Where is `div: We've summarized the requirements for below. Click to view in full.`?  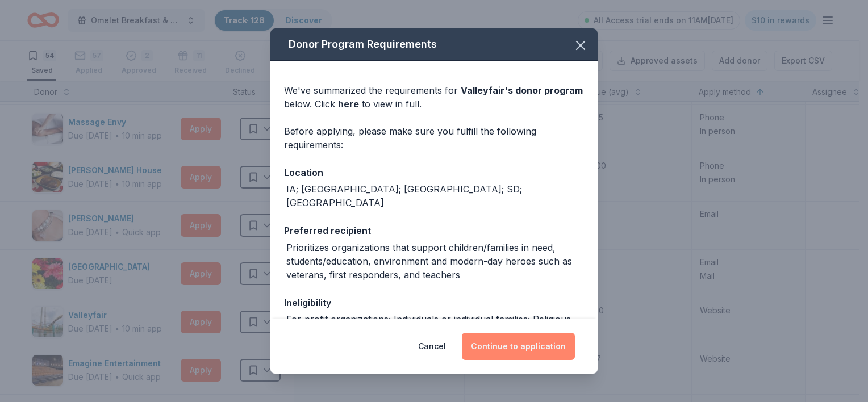 div: We've summarized the requirements for below. Click to view in full. is located at coordinates (434, 97).